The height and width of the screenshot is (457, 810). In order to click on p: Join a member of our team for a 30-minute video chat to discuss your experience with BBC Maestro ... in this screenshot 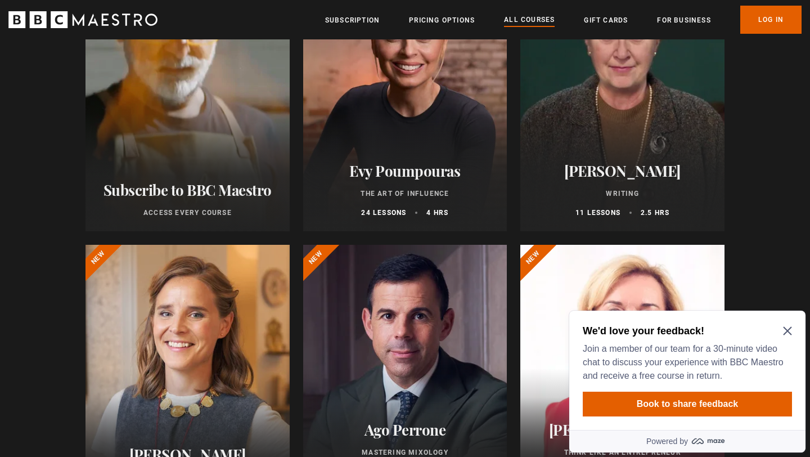, I will do `click(120, 56)`.